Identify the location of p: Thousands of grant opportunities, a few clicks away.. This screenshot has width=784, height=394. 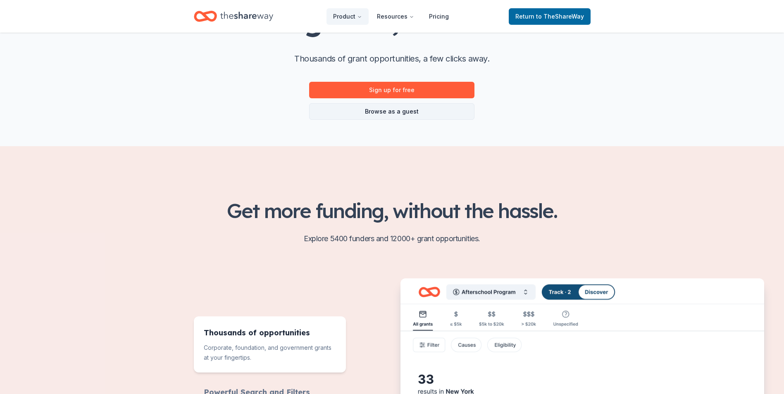
(392, 59).